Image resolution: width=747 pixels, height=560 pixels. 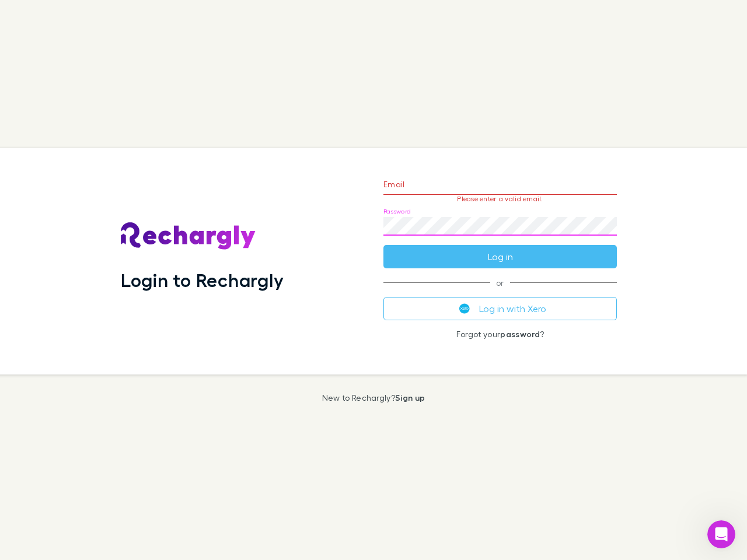 What do you see at coordinates (500, 257) in the screenshot?
I see `button: Log in` at bounding box center [500, 257].